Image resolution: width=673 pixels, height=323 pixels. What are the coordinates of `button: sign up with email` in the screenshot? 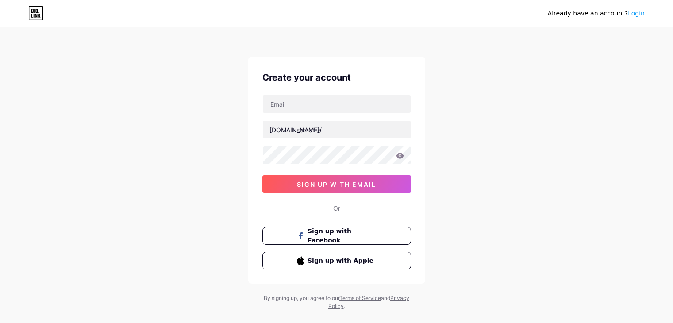 It's located at (337, 184).